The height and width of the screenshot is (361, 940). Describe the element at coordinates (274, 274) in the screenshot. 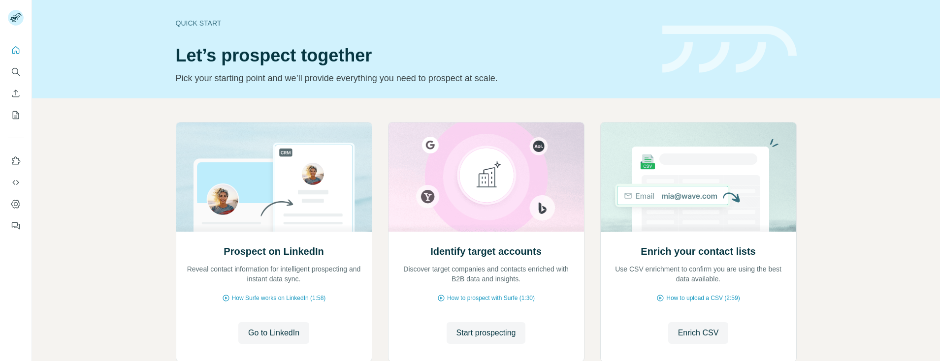

I see `p: Reveal contact information for intelligent prospecting and instant data sync.` at that location.